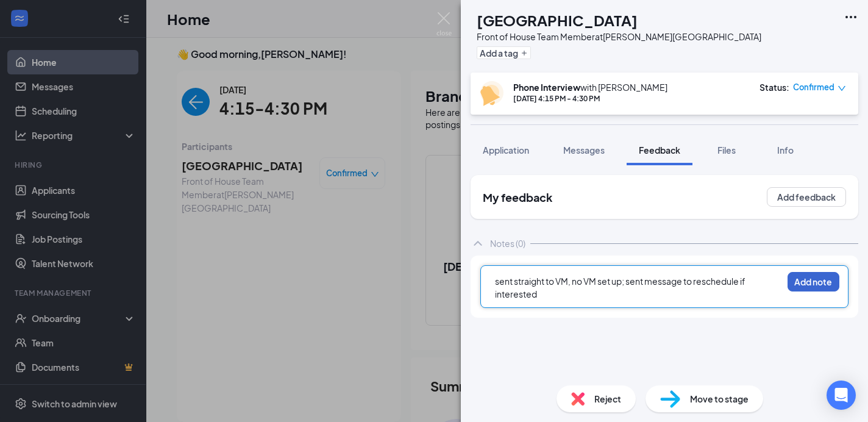 This screenshot has width=868, height=422. Describe the element at coordinates (506, 150) in the screenshot. I see `span: Application` at that location.